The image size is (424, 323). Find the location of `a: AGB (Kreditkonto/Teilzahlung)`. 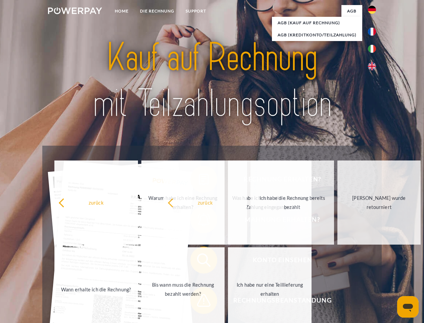

a: AGB (Kreditkonto/Teilzahlung) is located at coordinates (317, 35).